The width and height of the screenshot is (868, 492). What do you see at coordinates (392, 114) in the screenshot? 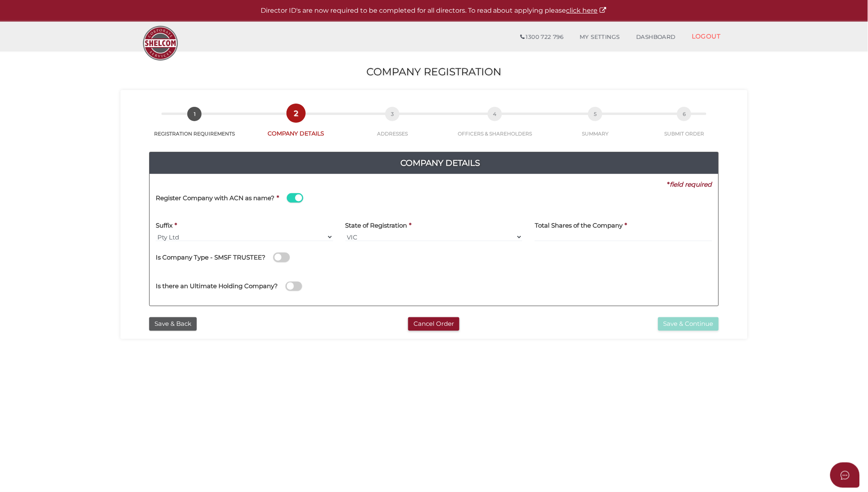
I see `span: 3` at bounding box center [392, 114].